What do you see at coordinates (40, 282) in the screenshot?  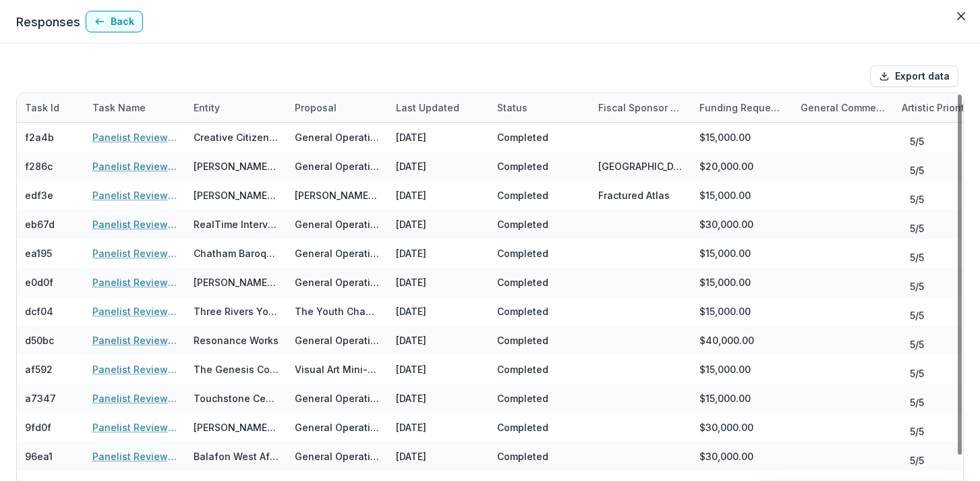 I see `div: e0d0f` at bounding box center [40, 282].